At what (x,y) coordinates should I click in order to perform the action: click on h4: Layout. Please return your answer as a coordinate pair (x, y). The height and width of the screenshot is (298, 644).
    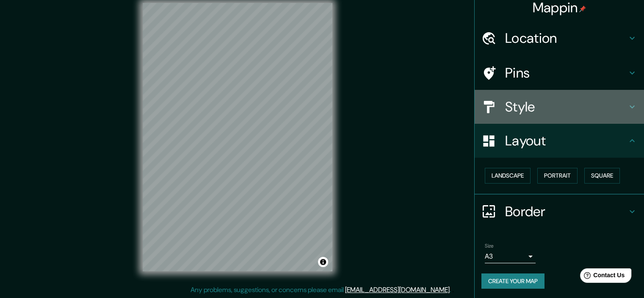
    Looking at the image, I should click on (566, 141).